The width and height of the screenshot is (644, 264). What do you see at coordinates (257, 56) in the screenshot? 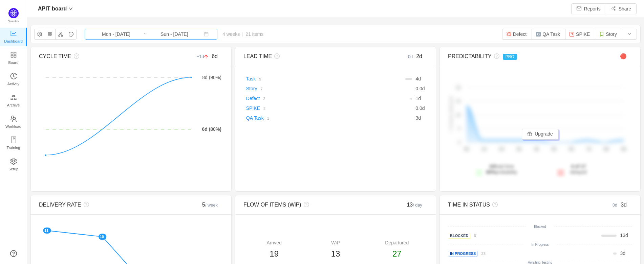
I see `span: LEAD TIME` at bounding box center [257, 56].